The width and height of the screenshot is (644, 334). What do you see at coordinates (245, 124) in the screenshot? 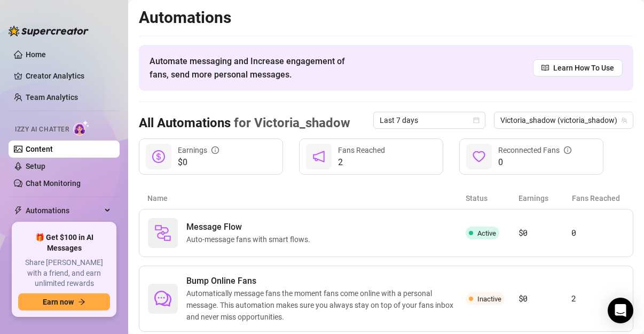
I see `h3: All Automations` at bounding box center [245, 124].